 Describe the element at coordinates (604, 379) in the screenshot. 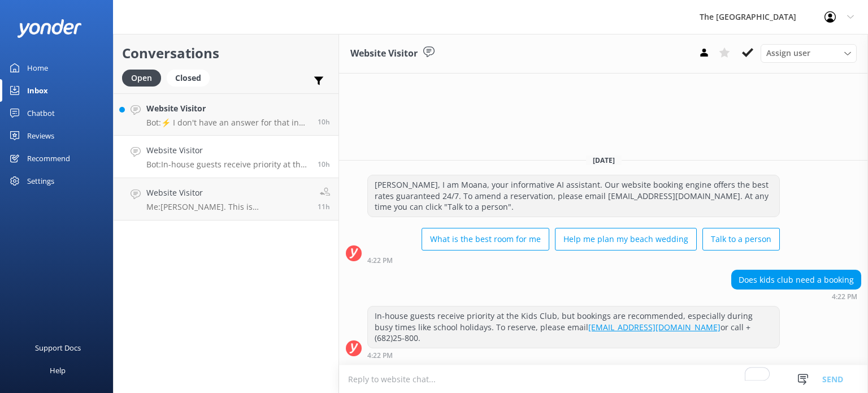

I see `textarea: To enrich screen reader interactions, please activate Accessibility in Grammarly extension settings` at that location.